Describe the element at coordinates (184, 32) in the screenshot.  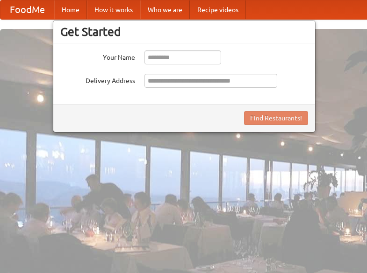
I see `h3: Get Started` at that location.